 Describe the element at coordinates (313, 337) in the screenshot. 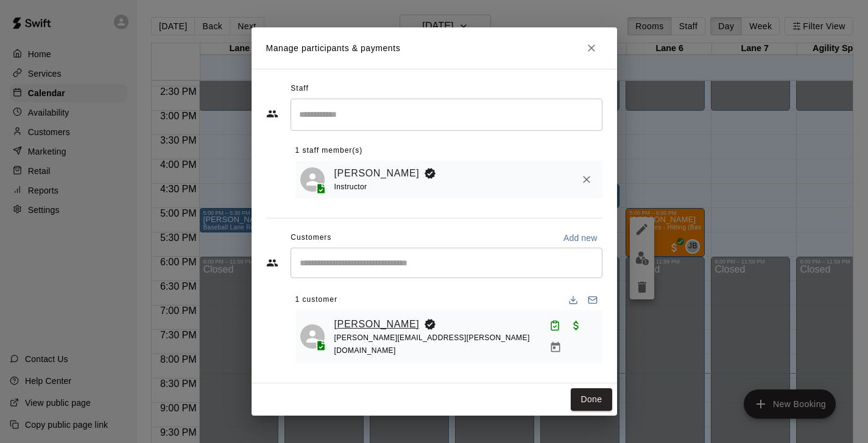

I see `div: Phillip Harper` at that location.